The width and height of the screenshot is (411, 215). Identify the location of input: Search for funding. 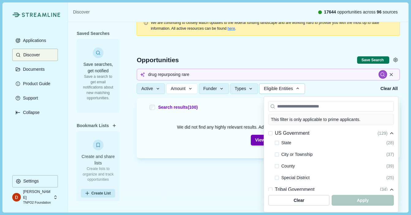
(268, 74).